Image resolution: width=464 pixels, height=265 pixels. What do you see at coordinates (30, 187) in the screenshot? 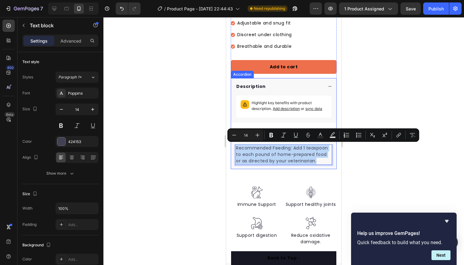
I see `p: Immune Support` at bounding box center [30, 187].